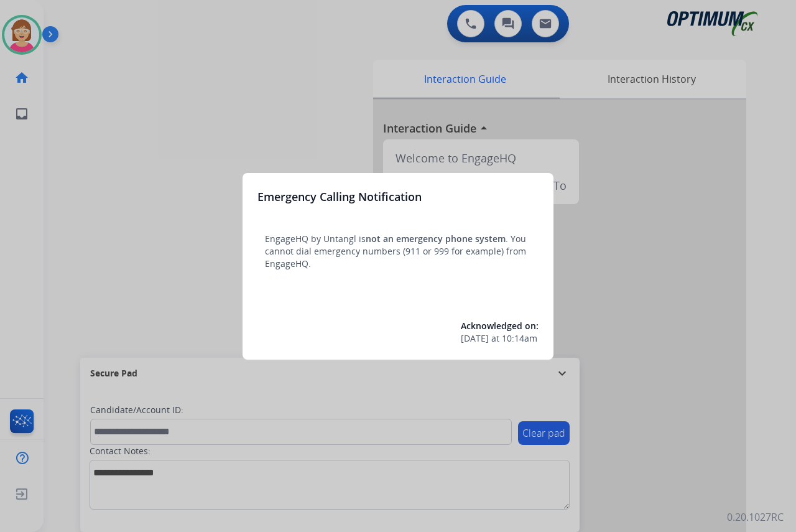 The width and height of the screenshot is (796, 532). I want to click on span: 10:14am, so click(519, 338).